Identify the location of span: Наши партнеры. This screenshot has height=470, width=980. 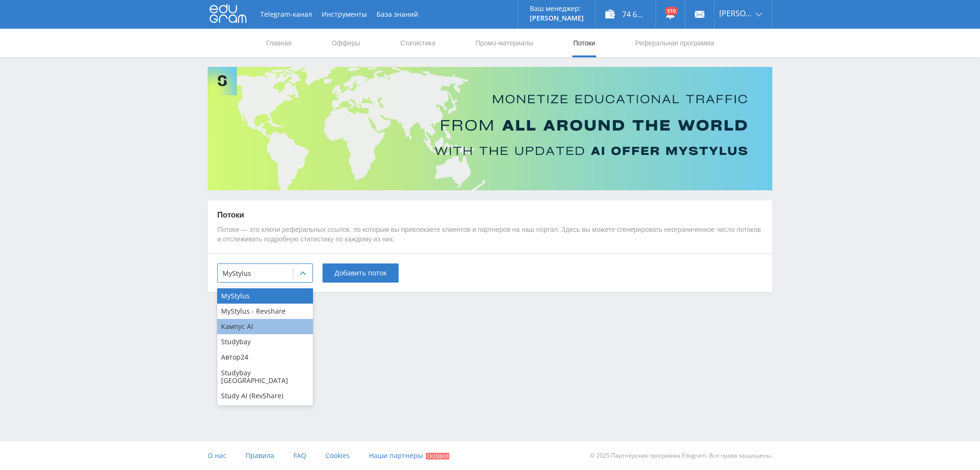
(396, 455).